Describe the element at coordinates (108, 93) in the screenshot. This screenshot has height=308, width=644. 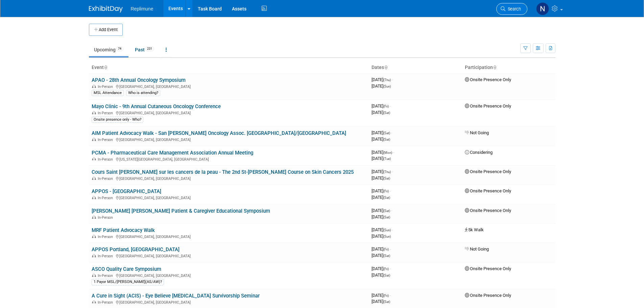
I see `div: MSL Attendance` at that location.